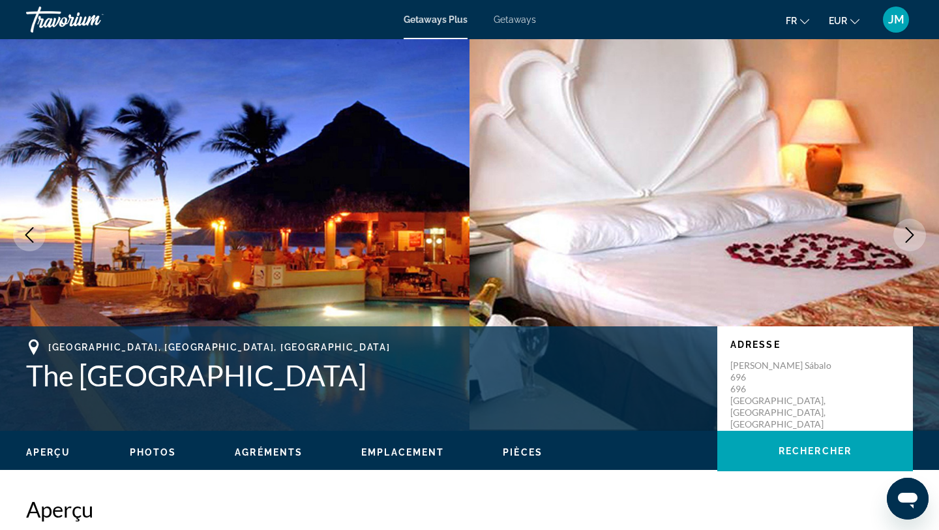  Describe the element at coordinates (403, 452) in the screenshot. I see `button: Emplacement` at that location.